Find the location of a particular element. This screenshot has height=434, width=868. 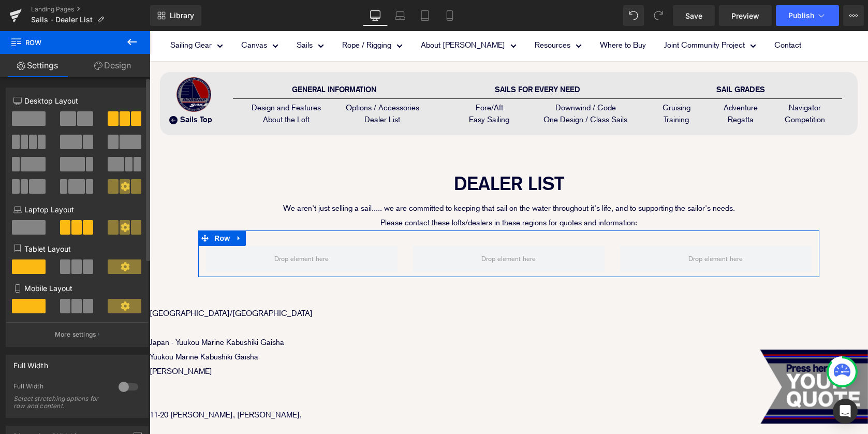

a: Fore/Aft is located at coordinates (340, 77).